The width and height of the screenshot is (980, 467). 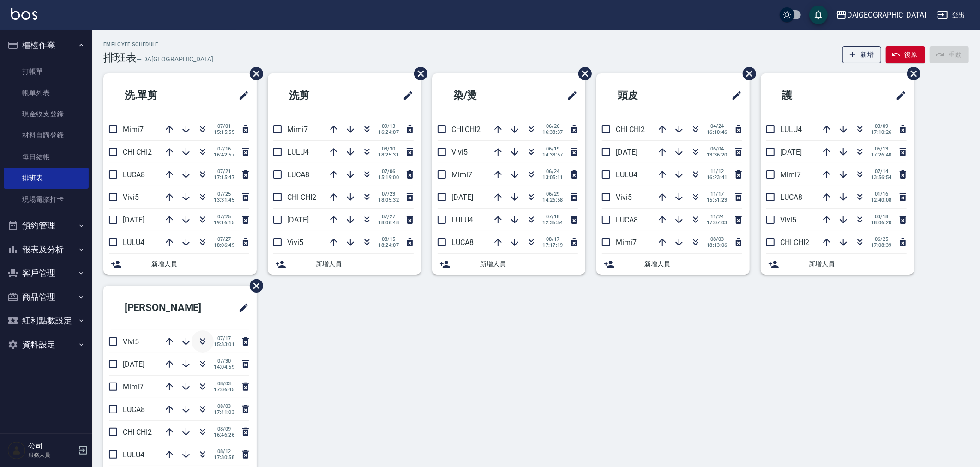 What do you see at coordinates (881, 131) in the screenshot?
I see `span: 17:10:26` at bounding box center [881, 131].